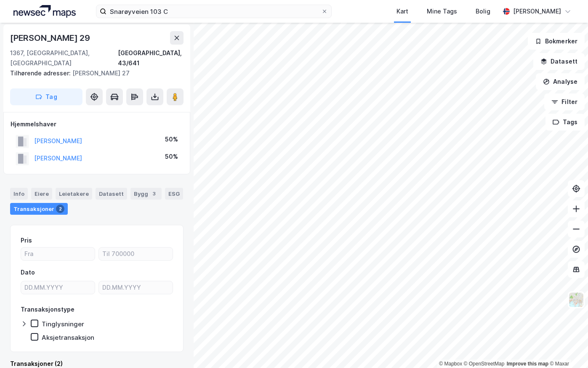 The image size is (588, 368). I want to click on div: ESG, so click(174, 194).